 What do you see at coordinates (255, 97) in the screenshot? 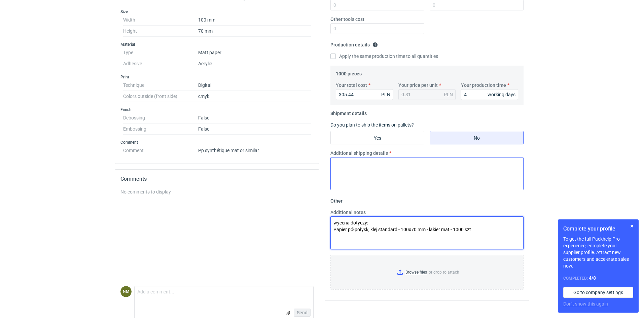
I see `dd: cmyk` at bounding box center [255, 97].